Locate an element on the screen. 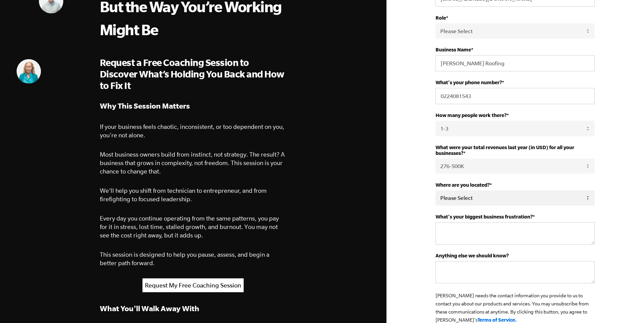 The width and height of the screenshot is (644, 323). strong: What were your total revenues last year (in USD) for all your businesses? is located at coordinates (505, 150).